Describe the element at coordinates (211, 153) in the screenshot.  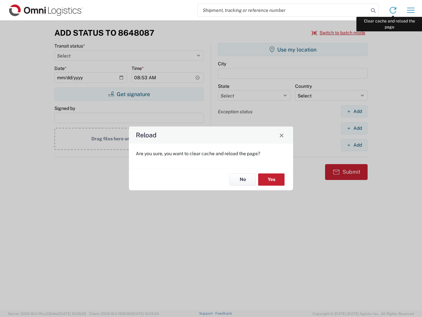
I see `p: Are you sure, you want to clear cache and reload the page?` at that location.